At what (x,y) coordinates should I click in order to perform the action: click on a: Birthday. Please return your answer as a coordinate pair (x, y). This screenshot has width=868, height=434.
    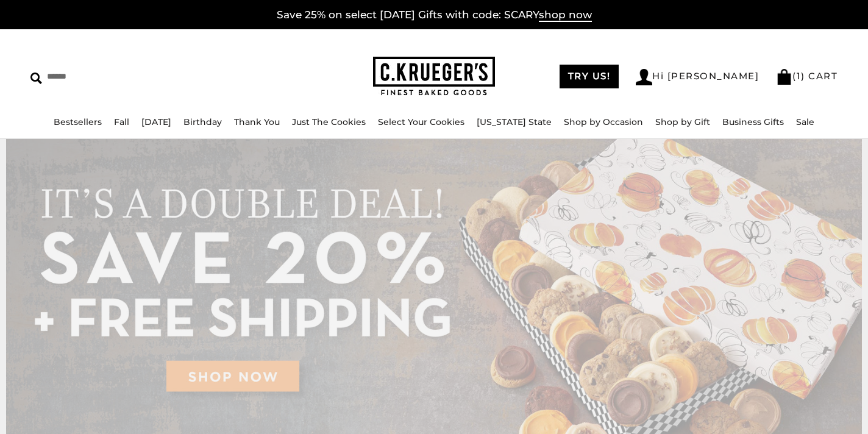
    Looking at the image, I should click on (202, 122).